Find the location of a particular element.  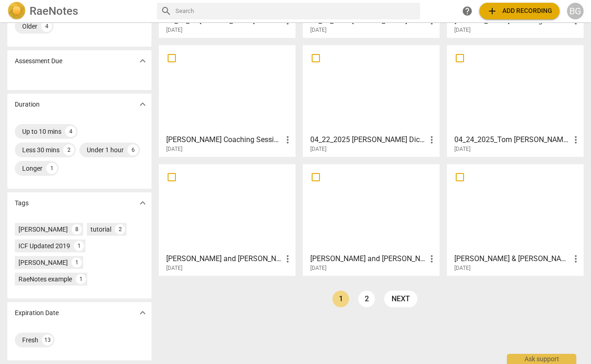

div: Older is located at coordinates (29, 26).